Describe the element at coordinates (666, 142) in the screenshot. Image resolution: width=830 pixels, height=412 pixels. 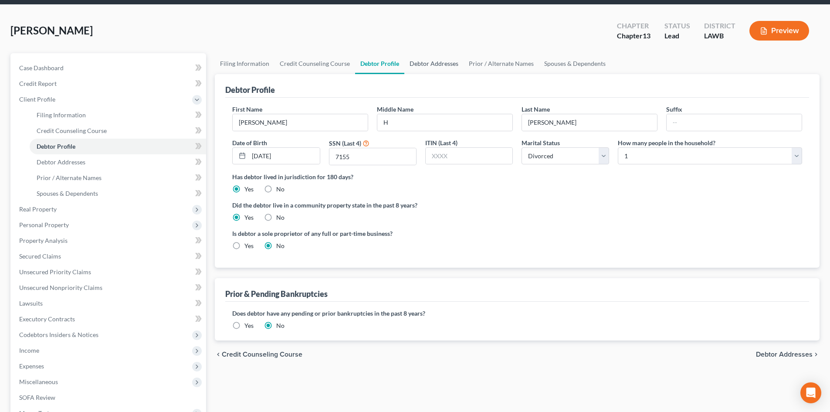
I see `label: How many people in the household?` at that location.